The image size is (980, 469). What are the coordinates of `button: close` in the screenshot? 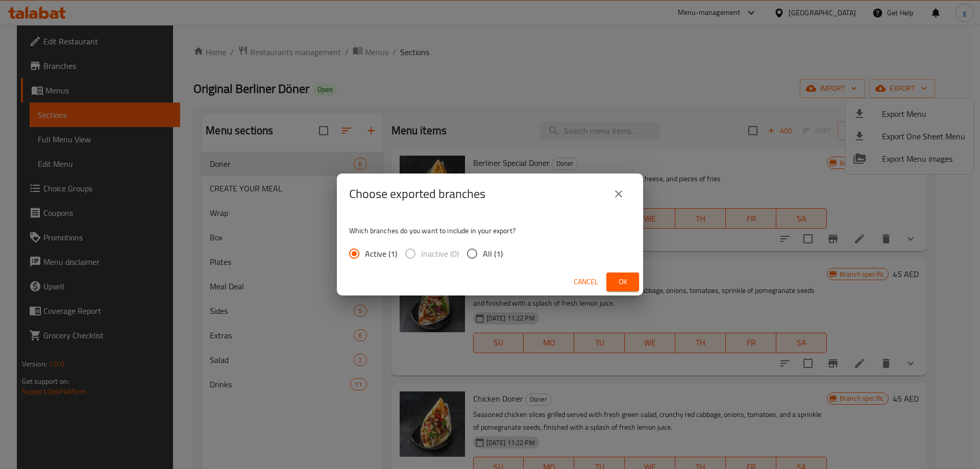 It's located at (619, 194).